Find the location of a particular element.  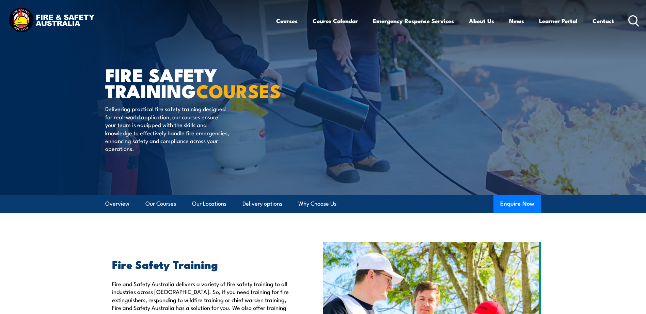

a: Learner Portal is located at coordinates (558, 21).